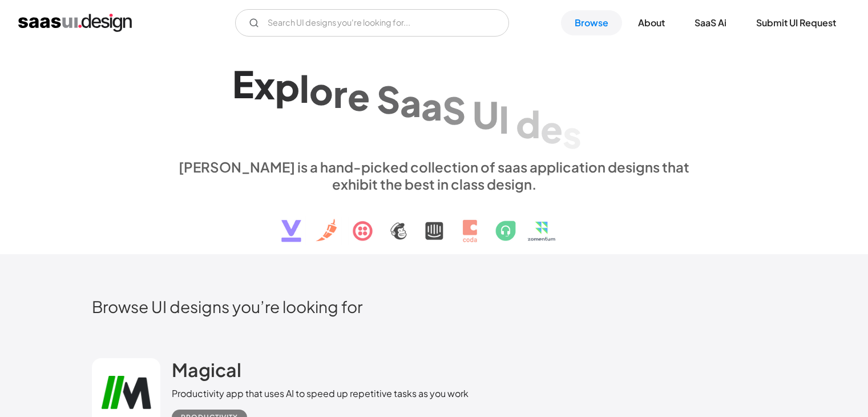  I want to click on form: Email Form, so click(372, 23).